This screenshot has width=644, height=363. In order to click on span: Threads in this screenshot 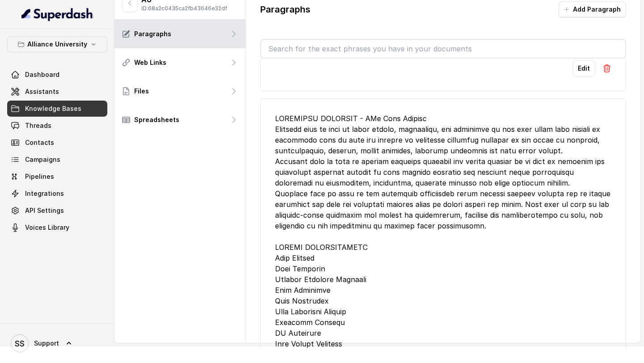, I will do `click(38, 125)`.